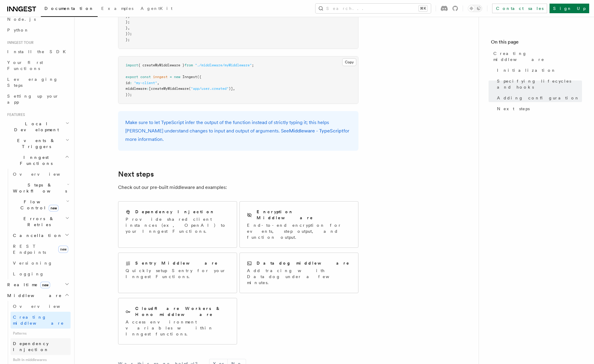 Image resolution: width=594 pixels, height=364 pixels. What do you see at coordinates (145, 77) in the screenshot?
I see `span: const` at bounding box center [145, 77].